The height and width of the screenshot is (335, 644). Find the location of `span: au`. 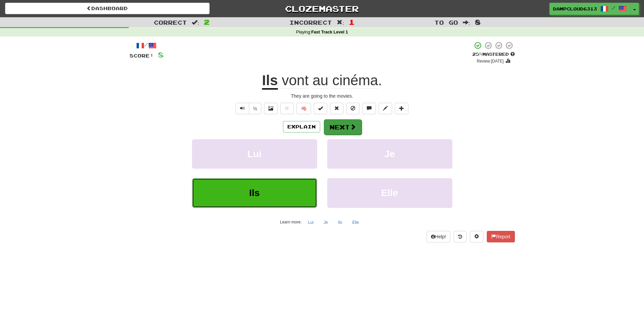

span: au is located at coordinates (320, 80).